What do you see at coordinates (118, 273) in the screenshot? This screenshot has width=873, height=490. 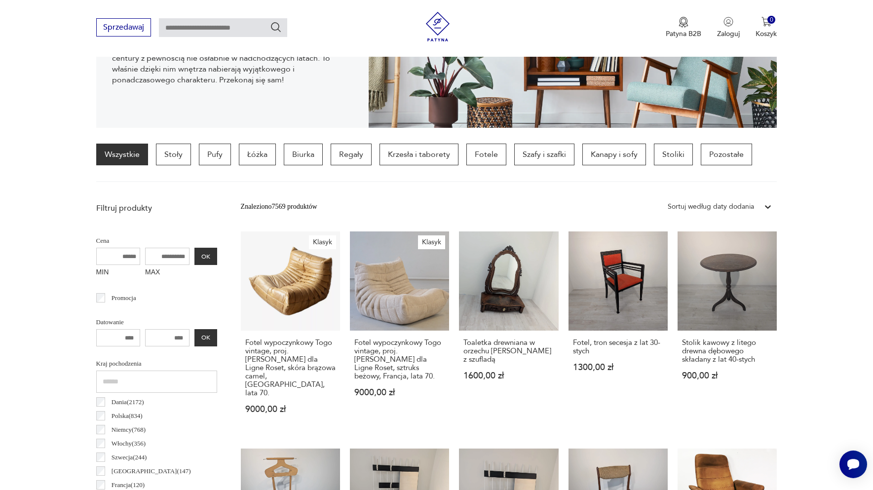 I see `label: MIN` at bounding box center [118, 273].